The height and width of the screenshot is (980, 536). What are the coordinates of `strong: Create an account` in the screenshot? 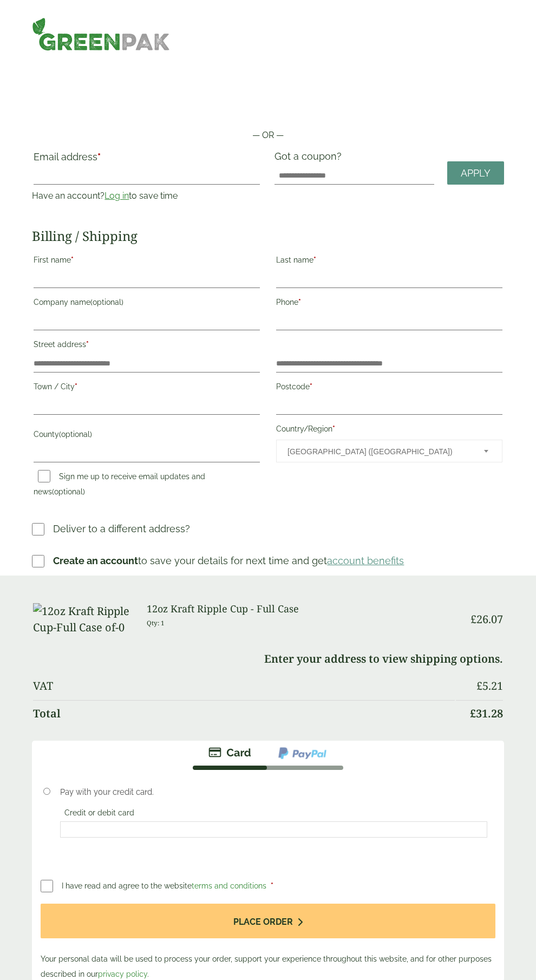 It's located at (95, 560).